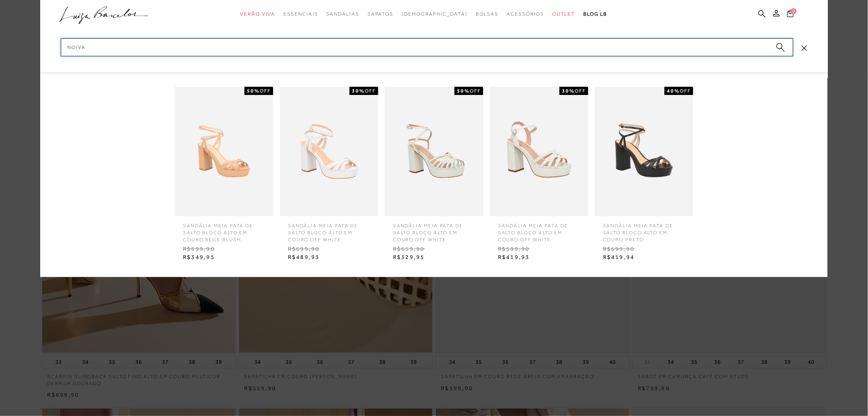 This screenshot has height=416, width=868. I want to click on span: Outlet, so click(564, 14).